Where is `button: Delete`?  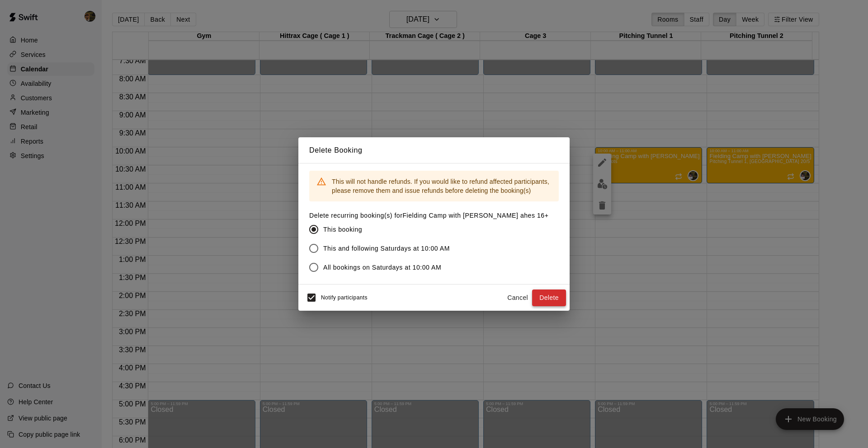 button: Delete is located at coordinates (549, 298).